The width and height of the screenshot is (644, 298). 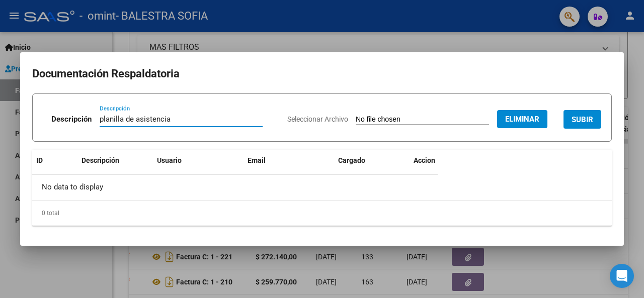 I want to click on datatable-header-cell: Usuario, so click(x=198, y=160).